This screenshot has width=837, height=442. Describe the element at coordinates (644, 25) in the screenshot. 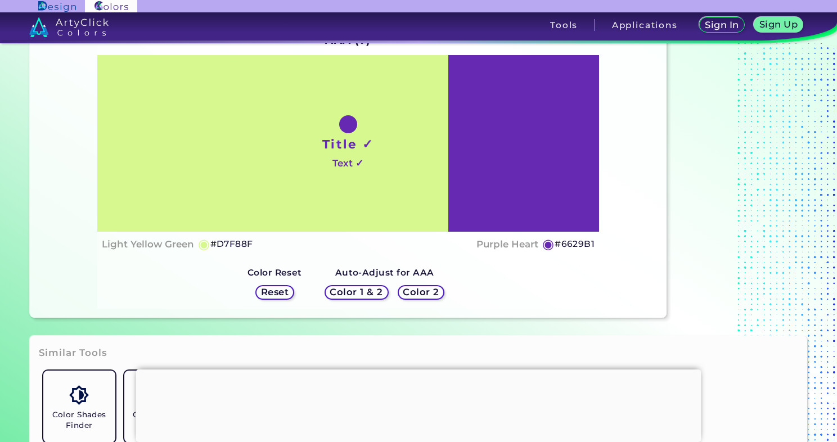

I see `h3: Applications` at that location.